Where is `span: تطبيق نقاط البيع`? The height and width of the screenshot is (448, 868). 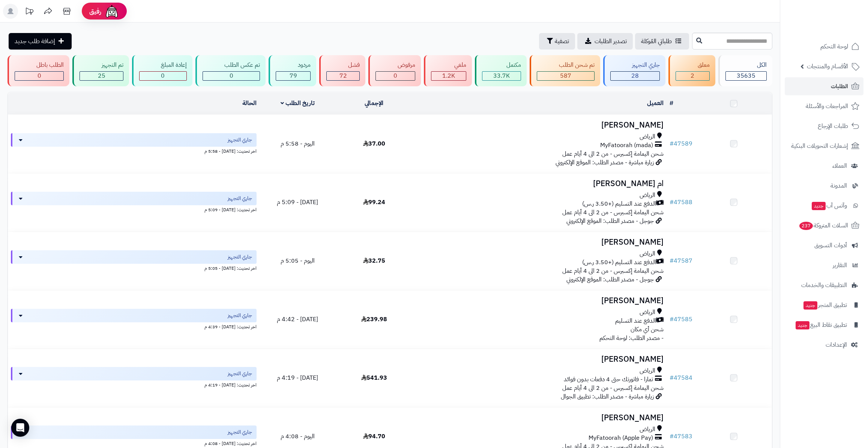 span: تطبيق نقاط البيع is located at coordinates (821, 325).